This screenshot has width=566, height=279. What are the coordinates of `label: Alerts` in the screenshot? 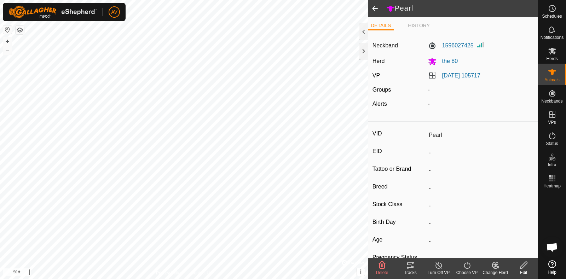 It's located at (379, 104).